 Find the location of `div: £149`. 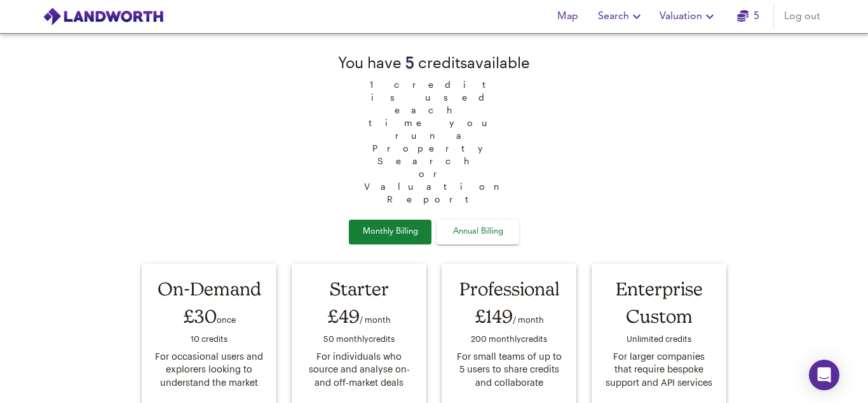

div: £149 is located at coordinates (510, 315).